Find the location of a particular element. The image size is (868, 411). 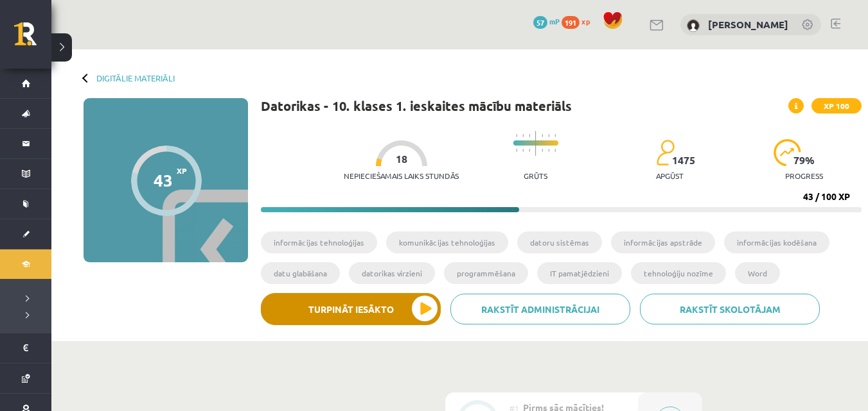

span: 79 % is located at coordinates (804, 160).